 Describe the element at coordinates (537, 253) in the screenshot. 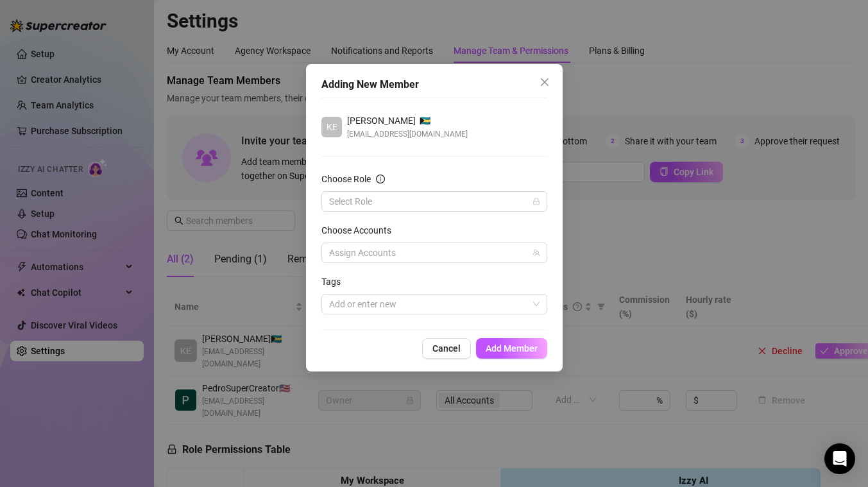

I see `span: team` at that location.